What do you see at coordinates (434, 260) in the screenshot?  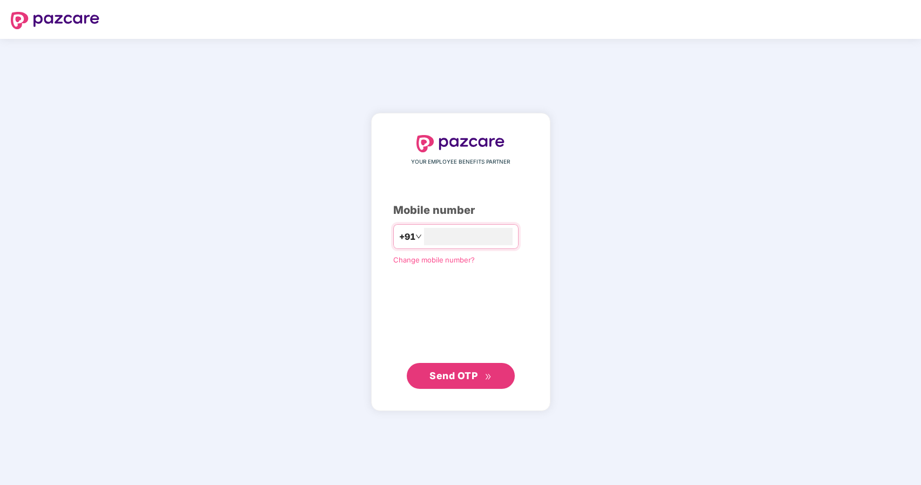 I see `span: Change mobile number?` at bounding box center [434, 260].